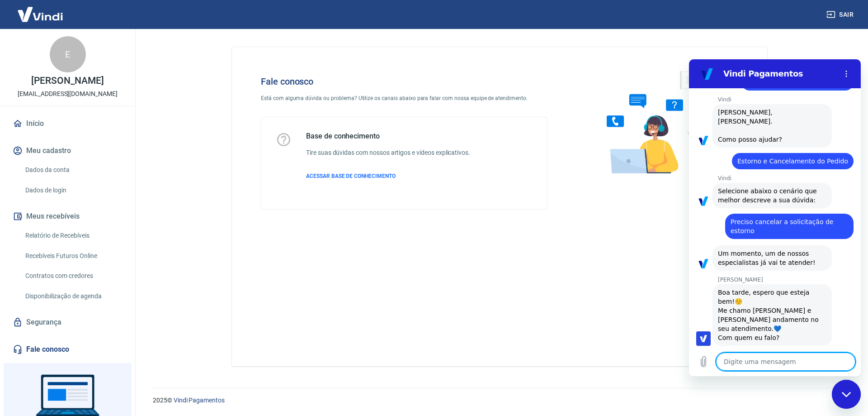 Image resolution: width=868 pixels, height=416 pixels. What do you see at coordinates (68, 349) in the screenshot?
I see `a: Fale conosco` at bounding box center [68, 349].